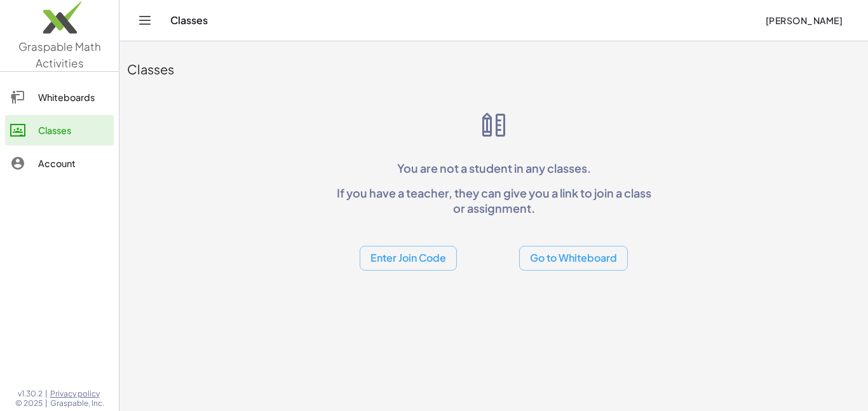 Image resolution: width=868 pixels, height=411 pixels. I want to click on button: Enter Join Code, so click(407, 257).